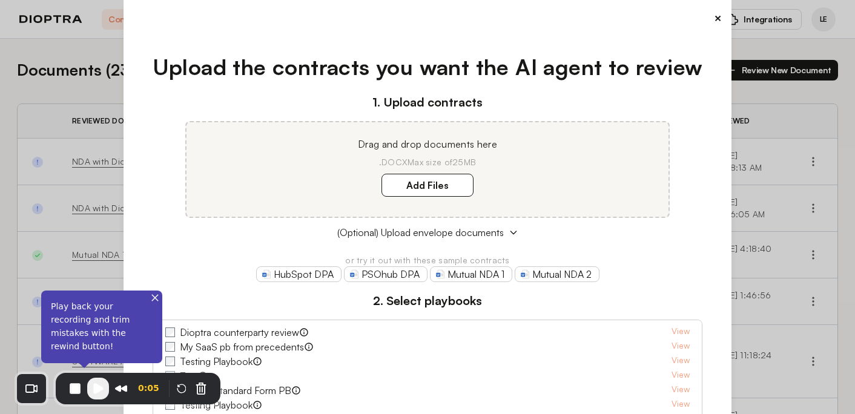 This screenshot has height=414, width=855. I want to click on label: My SaaS pb from precedents, so click(241, 347).